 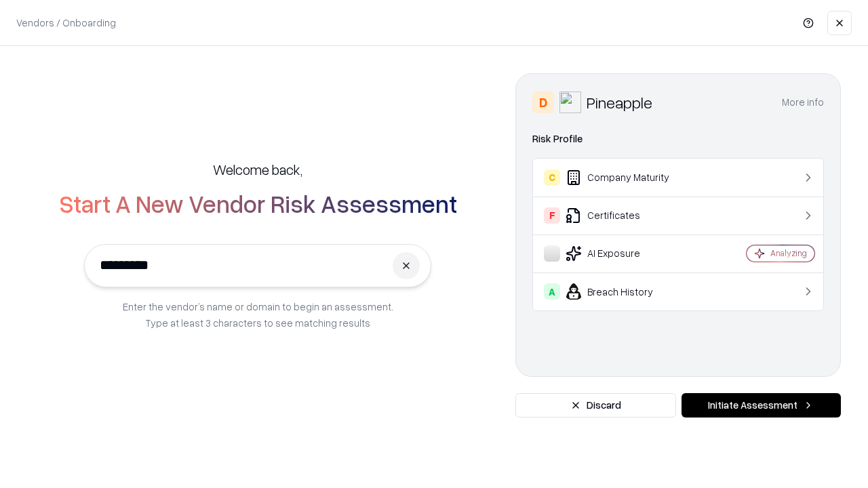 I want to click on div: Breach History, so click(x=625, y=292).